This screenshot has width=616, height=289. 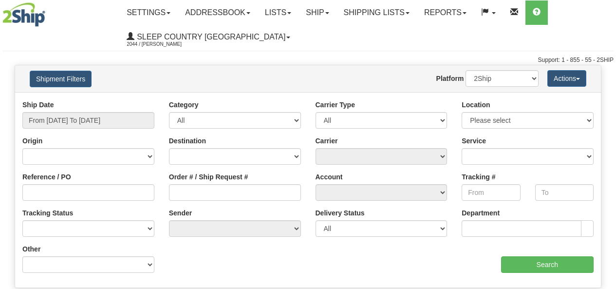 I want to click on label: Ship Date, so click(x=38, y=105).